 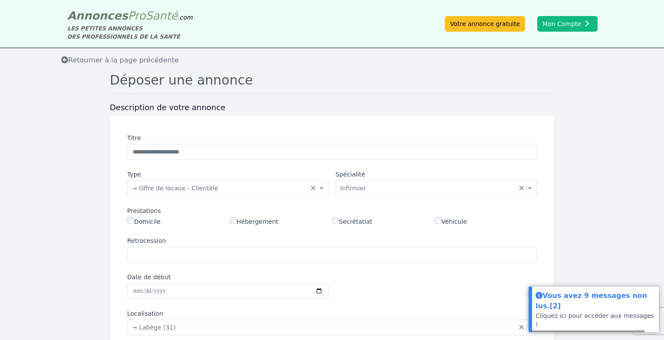 What do you see at coordinates (332, 314) in the screenshot?
I see `label: Localisation` at bounding box center [332, 314].